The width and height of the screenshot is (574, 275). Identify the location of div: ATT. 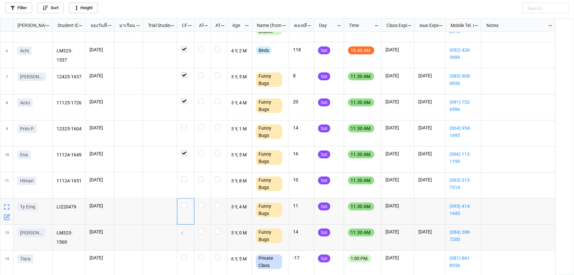
(200, 25).